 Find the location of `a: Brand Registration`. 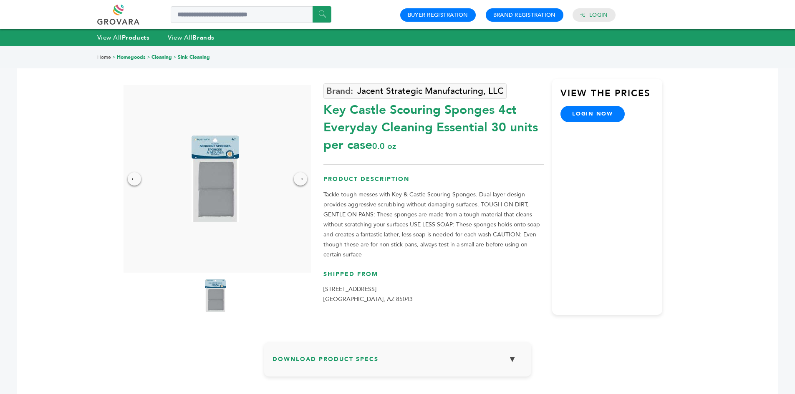

a: Brand Registration is located at coordinates (524, 15).